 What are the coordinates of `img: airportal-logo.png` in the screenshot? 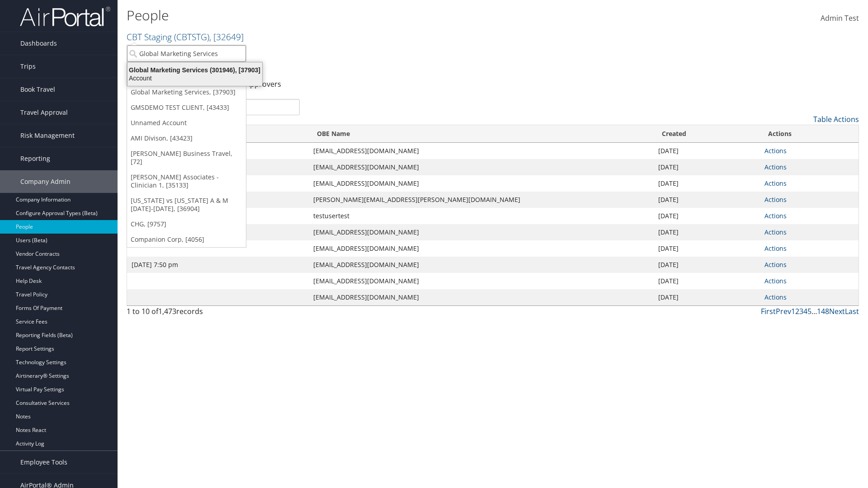 It's located at (65, 16).